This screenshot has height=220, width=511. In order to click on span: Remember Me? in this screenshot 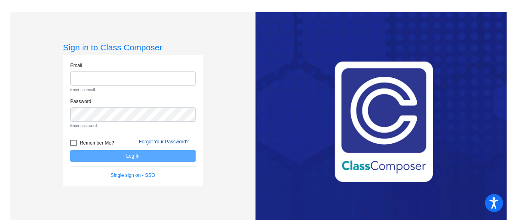, I will do `click(97, 143)`.